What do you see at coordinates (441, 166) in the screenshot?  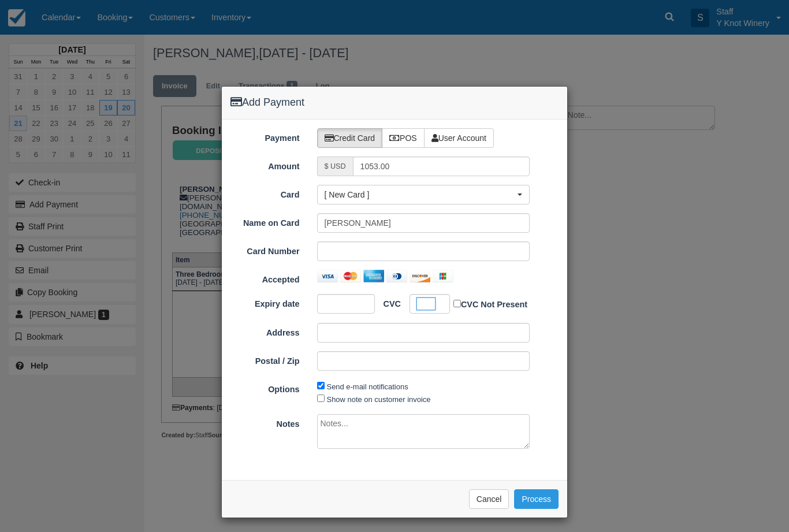 I see `input: Valid amount required.` at bounding box center [441, 166].